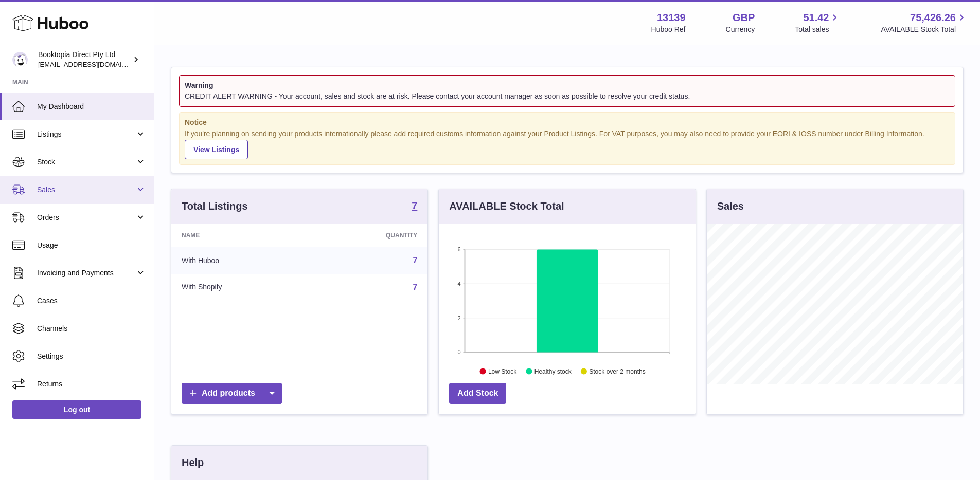 The image size is (980, 480). Describe the element at coordinates (502, 371) in the screenshot. I see `text: Low Stock` at that location.